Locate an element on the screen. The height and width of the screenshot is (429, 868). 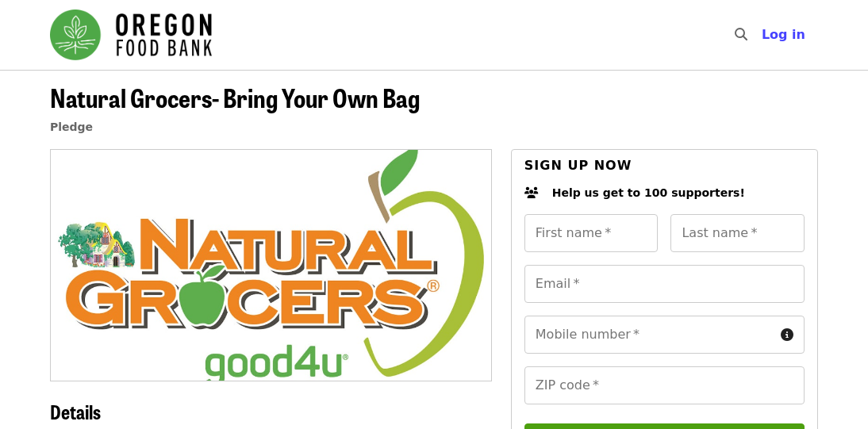
i: users icon is located at coordinates (531, 193).